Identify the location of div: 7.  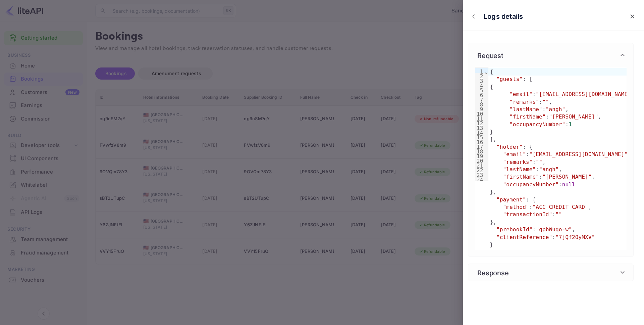
(480, 99).